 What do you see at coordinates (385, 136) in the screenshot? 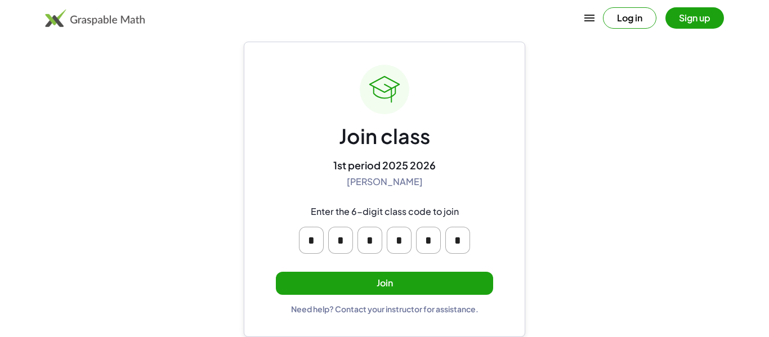
I see `div: Join class` at bounding box center [385, 136].